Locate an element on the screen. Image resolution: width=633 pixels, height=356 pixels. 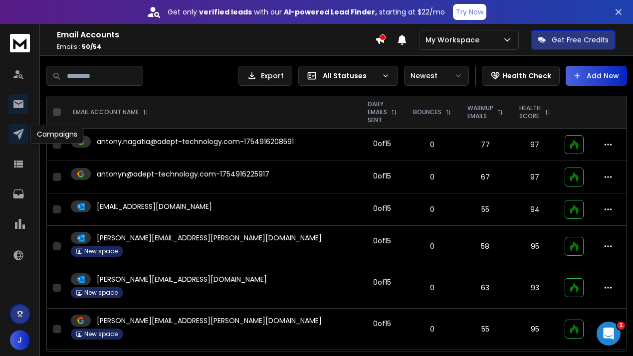
span: 50 / 54 is located at coordinates (91, 46).